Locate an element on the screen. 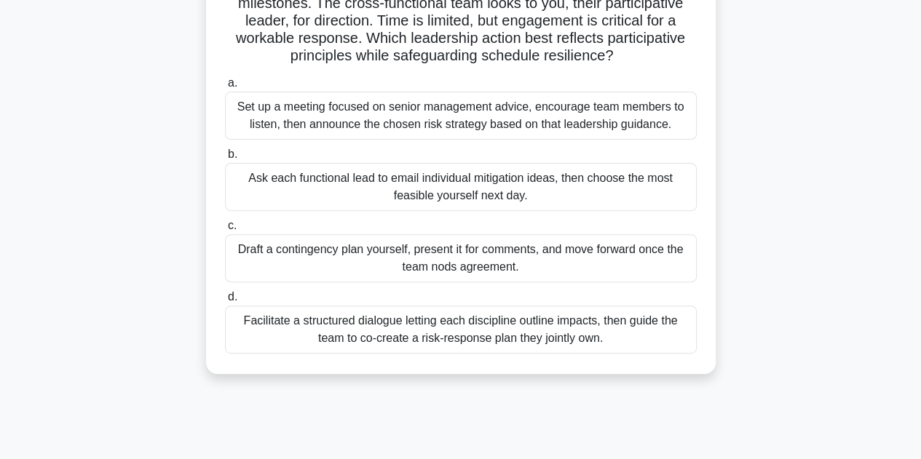 The image size is (921, 459). div: Set up a meeting focused on senior management advice, encourage team members to listen, then anno... is located at coordinates (461, 116).